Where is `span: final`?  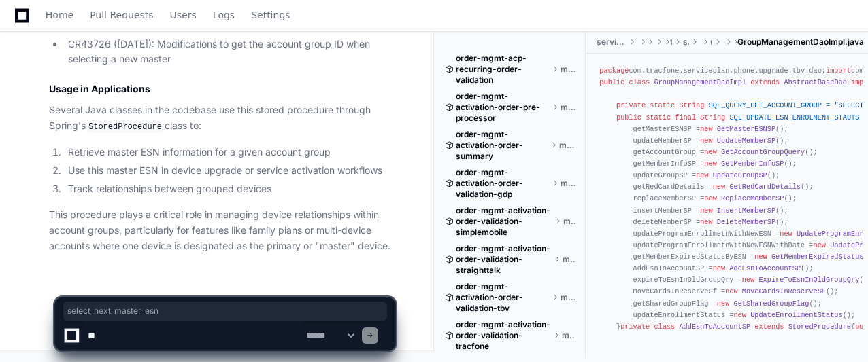 span: final is located at coordinates (685, 117).